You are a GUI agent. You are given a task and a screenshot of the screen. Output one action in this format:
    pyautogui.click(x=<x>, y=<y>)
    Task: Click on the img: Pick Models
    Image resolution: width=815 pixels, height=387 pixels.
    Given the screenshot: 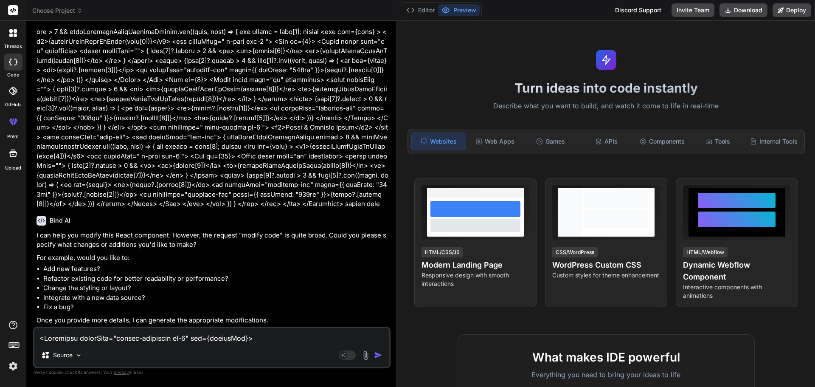 What is the action you would take?
    pyautogui.click(x=79, y=355)
    